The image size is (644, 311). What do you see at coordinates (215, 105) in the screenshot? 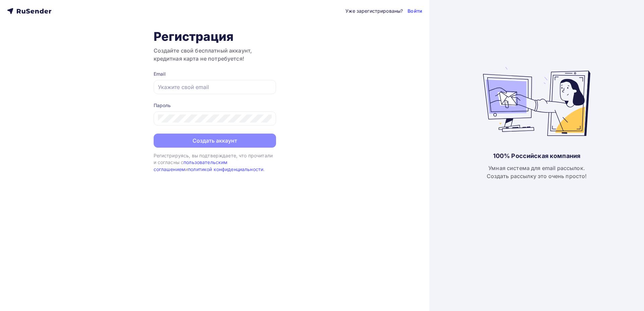
I see `div: Пароль` at bounding box center [215, 105].